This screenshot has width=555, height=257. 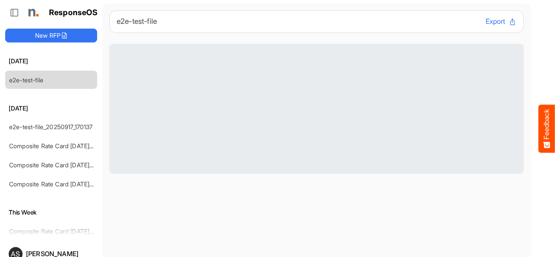 What do you see at coordinates (501, 22) in the screenshot?
I see `button: Export` at bounding box center [501, 22].